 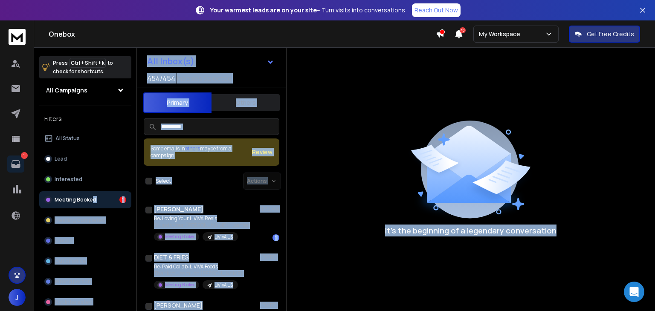 I want to click on span: 40, so click(x=463, y=30).